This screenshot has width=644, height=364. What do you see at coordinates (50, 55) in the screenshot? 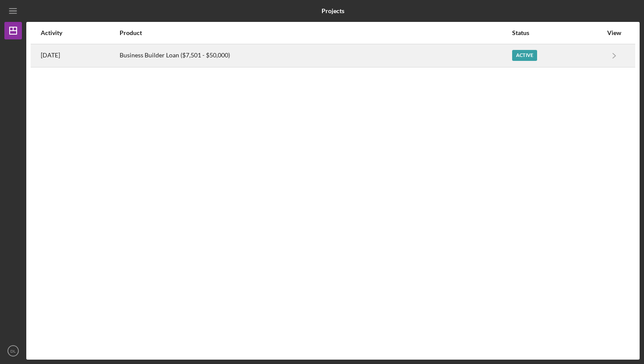
I see `time: 2025-08-28 00:47` at bounding box center [50, 55].